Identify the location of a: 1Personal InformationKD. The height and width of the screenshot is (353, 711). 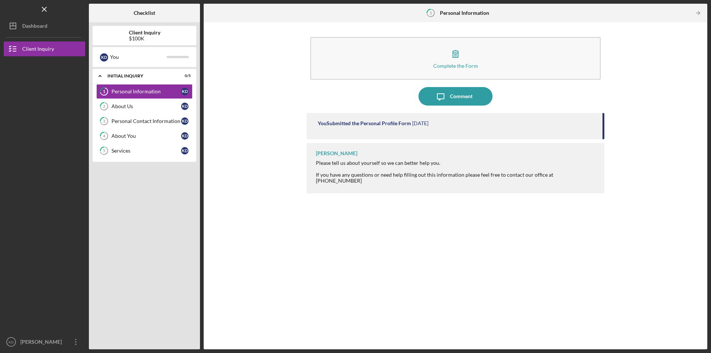
(144, 91).